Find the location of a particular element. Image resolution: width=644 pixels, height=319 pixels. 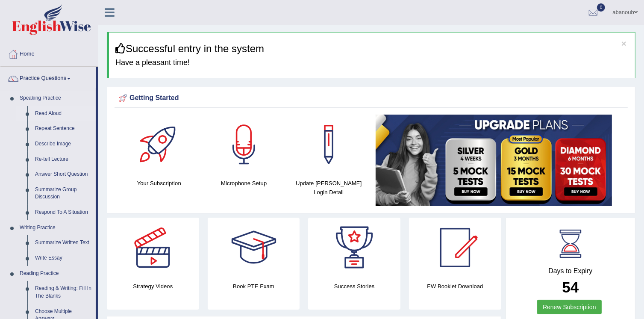

a: Describe Image is located at coordinates (63, 144).